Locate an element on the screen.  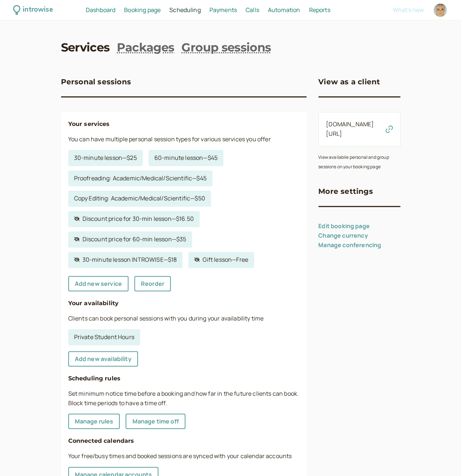
a: Manage conferencing is located at coordinates (349, 245).